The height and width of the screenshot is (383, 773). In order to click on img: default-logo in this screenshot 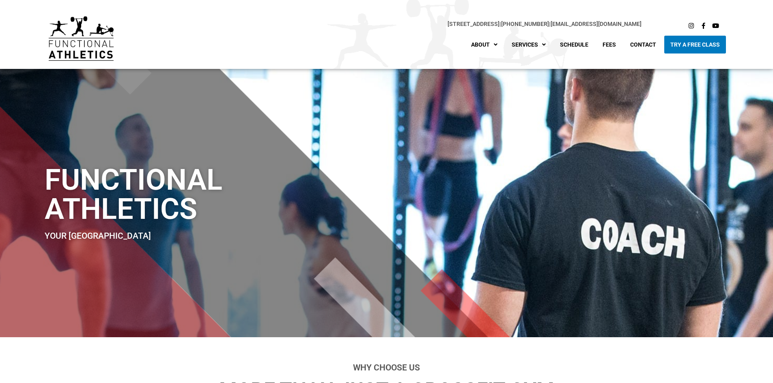, I will do `click(81, 39)`.